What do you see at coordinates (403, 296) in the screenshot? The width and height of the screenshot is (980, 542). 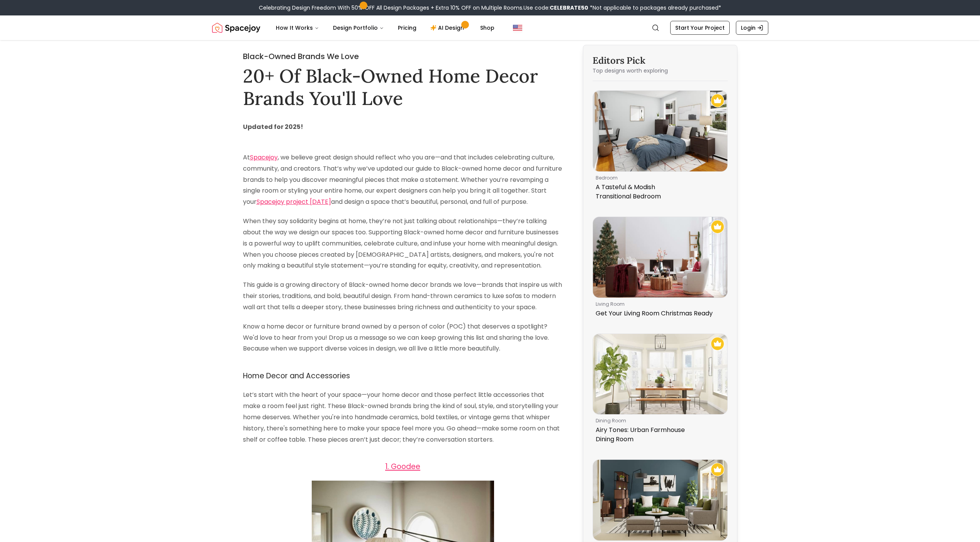 I see `p: This guide is a growing directory of Black-owned home decor brands we love—brands that inspire us...` at bounding box center [403, 296].